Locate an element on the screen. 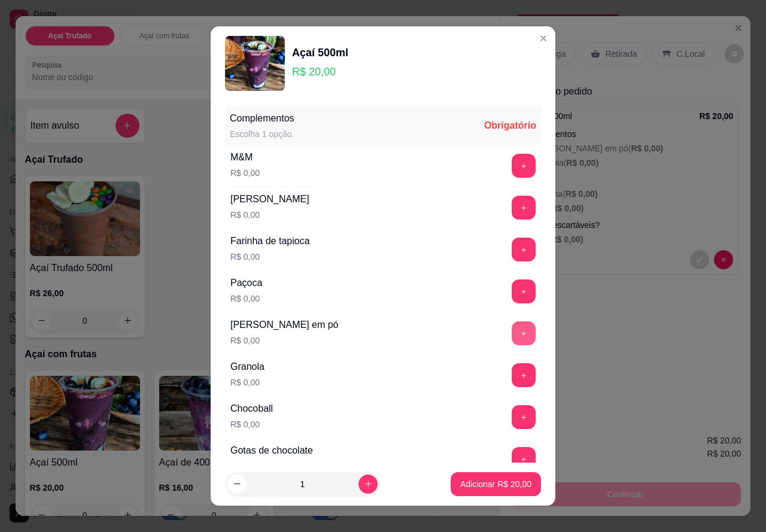 The image size is (766, 532). div: Chocoball is located at coordinates (251, 409).